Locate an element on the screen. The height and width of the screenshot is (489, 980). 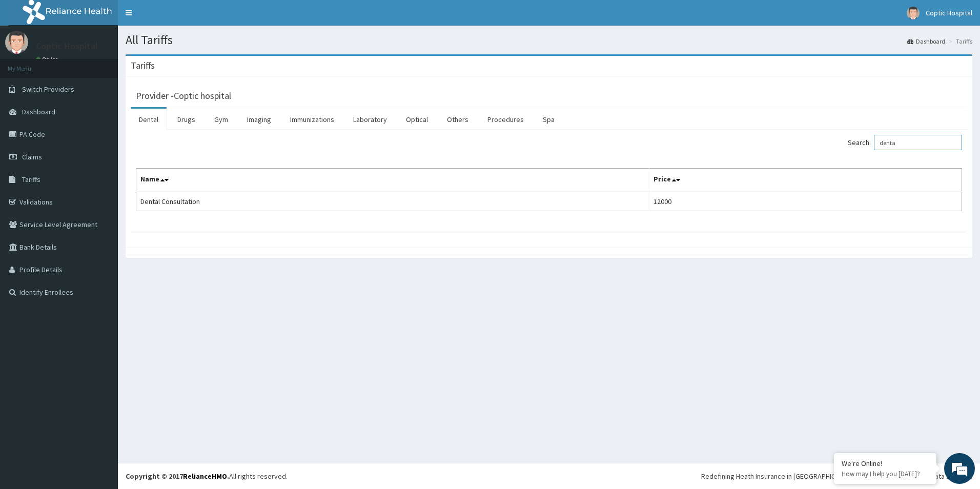
a: Optical is located at coordinates (417, 119).